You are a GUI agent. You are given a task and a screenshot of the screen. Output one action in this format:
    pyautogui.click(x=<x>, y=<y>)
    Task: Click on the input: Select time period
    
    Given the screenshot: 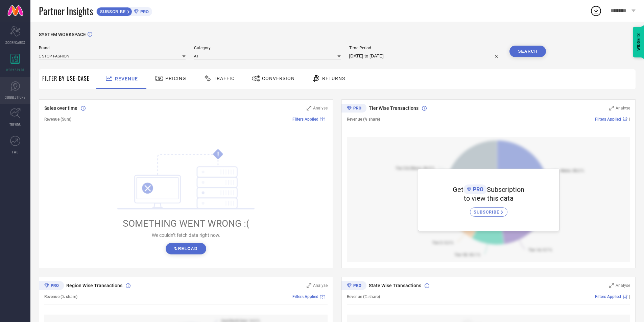 What is the action you would take?
    pyautogui.click(x=425, y=56)
    